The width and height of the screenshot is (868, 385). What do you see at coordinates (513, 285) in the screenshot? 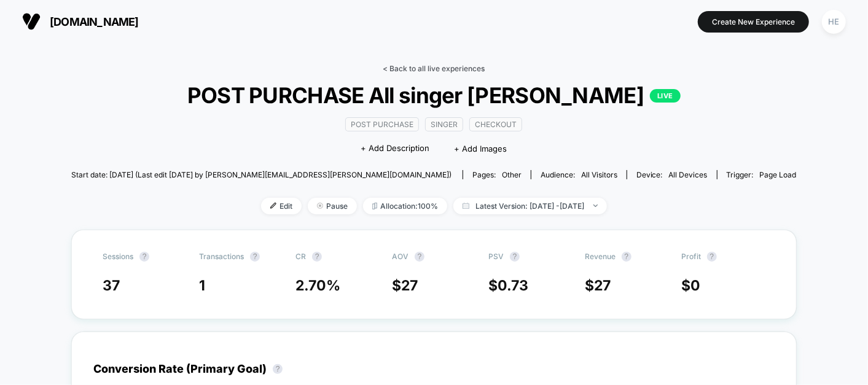
I see `span: 0.73` at bounding box center [513, 285].